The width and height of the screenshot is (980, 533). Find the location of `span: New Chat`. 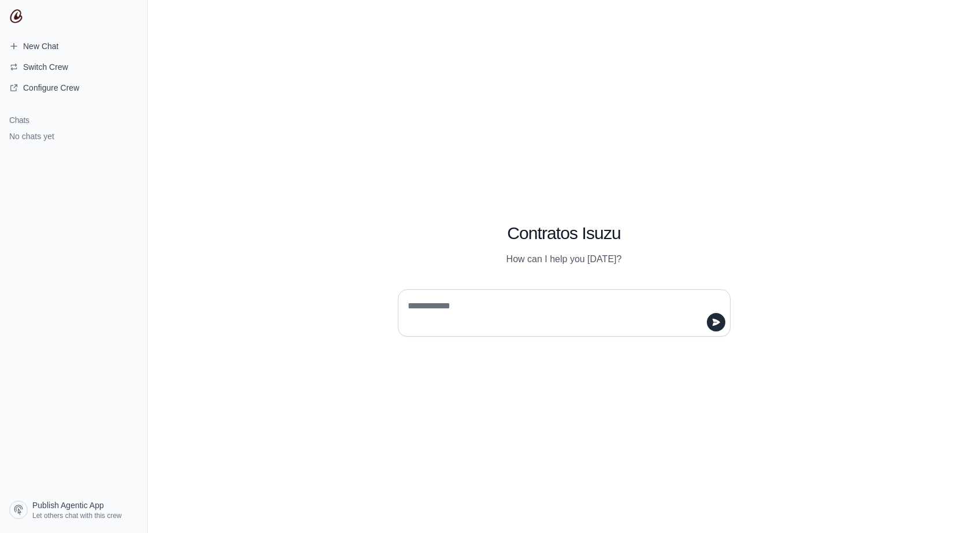

span: New Chat is located at coordinates (41, 47).